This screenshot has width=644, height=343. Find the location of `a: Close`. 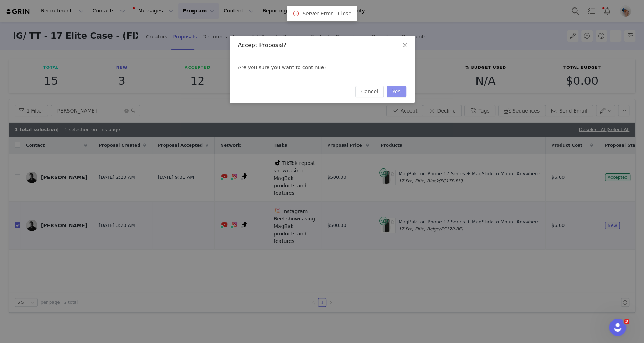

a: Close is located at coordinates (345, 13).